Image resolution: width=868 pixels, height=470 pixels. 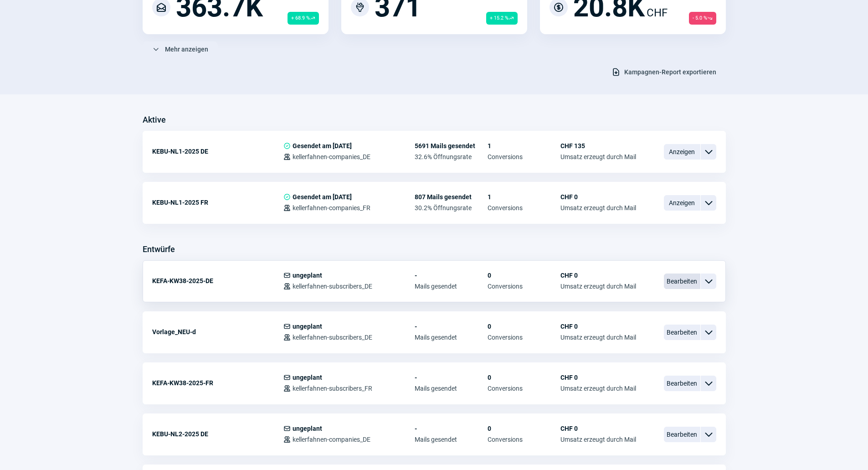 What do you see at coordinates (218, 434) in the screenshot?
I see `div: KEBU-NL2-2025 DE` at bounding box center [218, 434].